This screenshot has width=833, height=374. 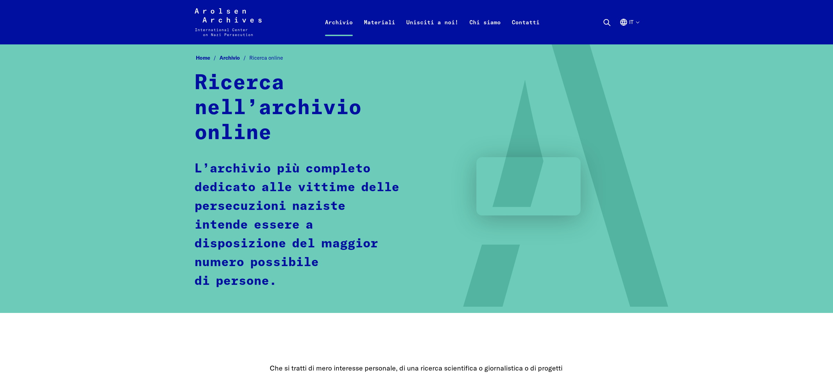 I want to click on span: Ricerca online, so click(x=266, y=58).